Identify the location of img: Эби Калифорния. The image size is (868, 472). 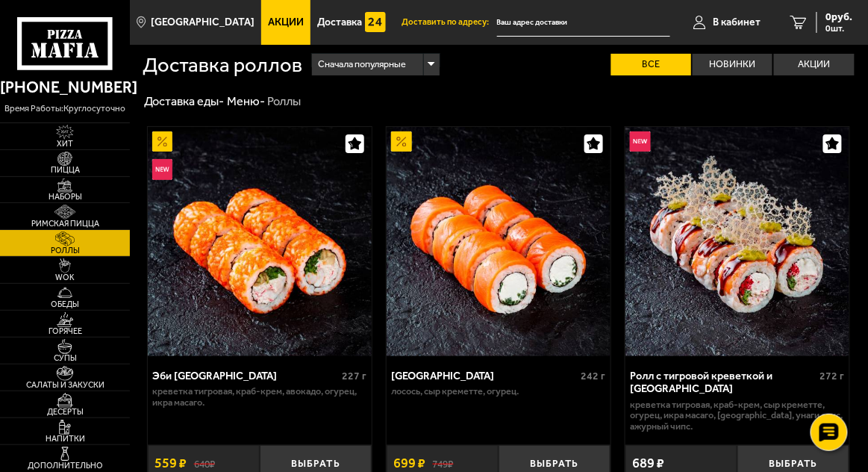
(260, 241).